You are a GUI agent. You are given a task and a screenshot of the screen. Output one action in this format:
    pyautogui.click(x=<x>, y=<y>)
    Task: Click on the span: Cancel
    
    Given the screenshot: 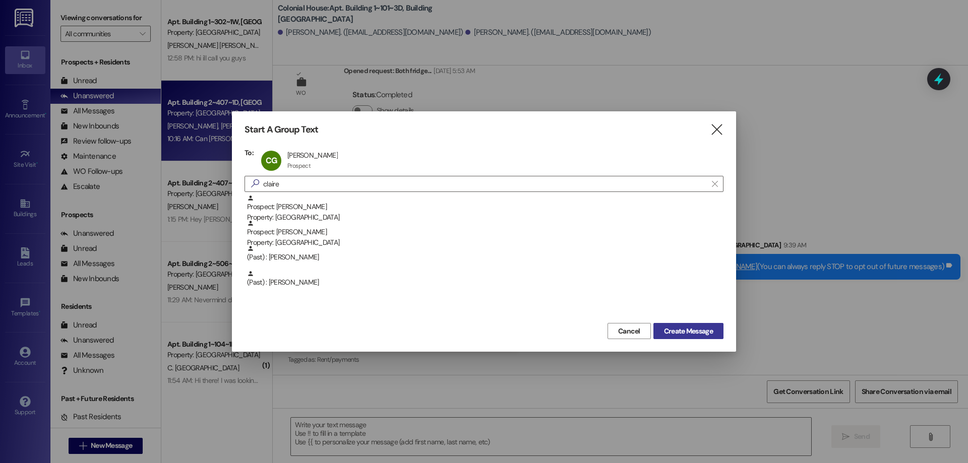 What is the action you would take?
    pyautogui.click(x=629, y=331)
    